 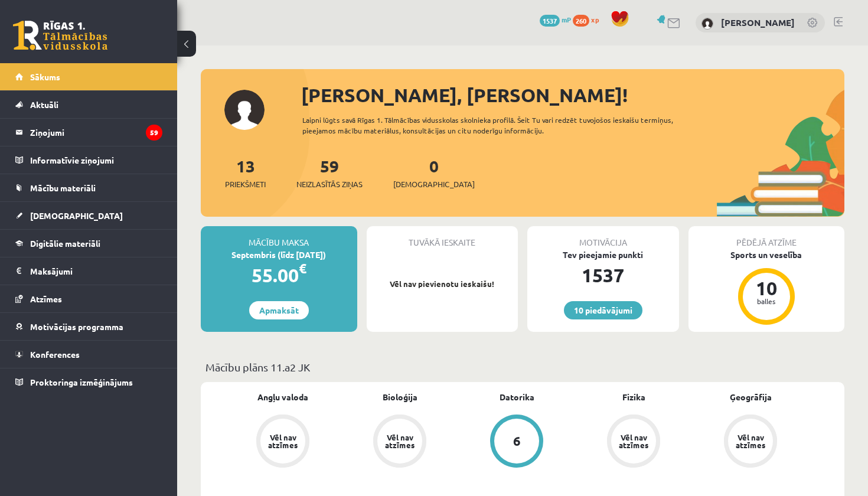 What do you see at coordinates (88, 132) in the screenshot?
I see `a: Ziņojumi59` at bounding box center [88, 132].